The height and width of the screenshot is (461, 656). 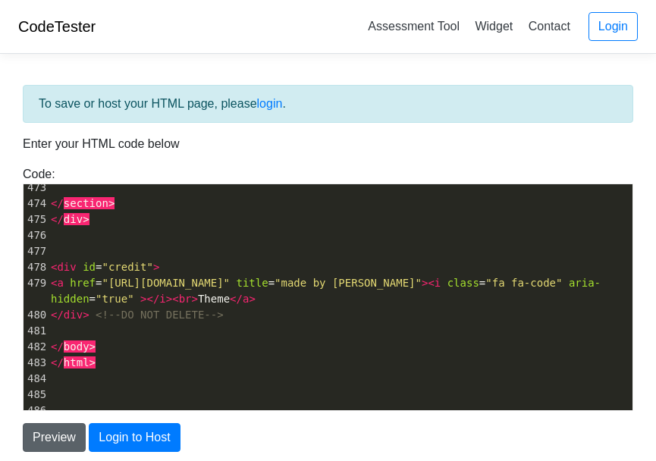 I want to click on button: Preview, so click(x=54, y=438).